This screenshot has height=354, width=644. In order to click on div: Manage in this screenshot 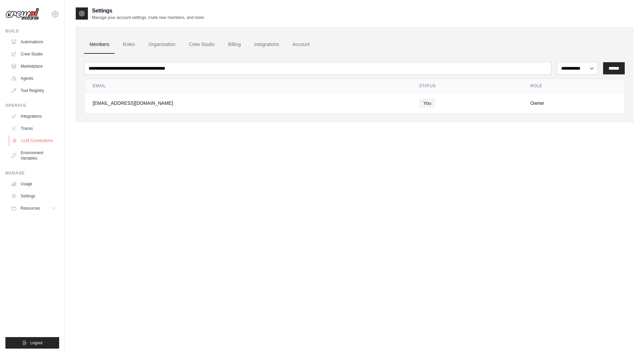, I will do `click(32, 173)`.